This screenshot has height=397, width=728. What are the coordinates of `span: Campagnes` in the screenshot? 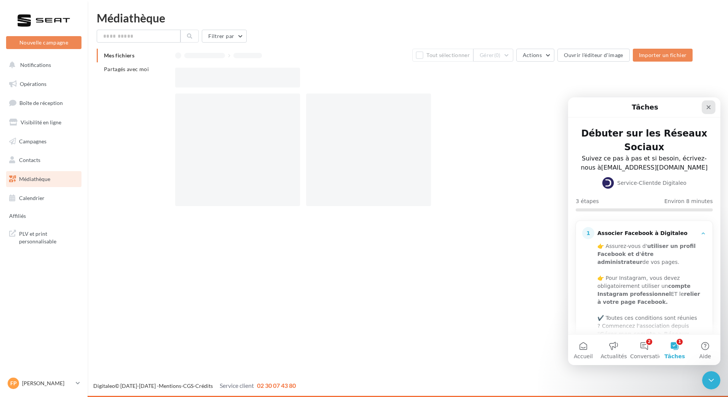 It's located at (33, 141).